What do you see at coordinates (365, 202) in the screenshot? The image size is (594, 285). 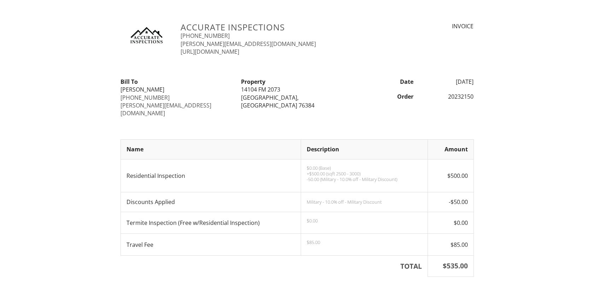 I see `div: Military - 10.0% off - Military Discount` at bounding box center [365, 202].